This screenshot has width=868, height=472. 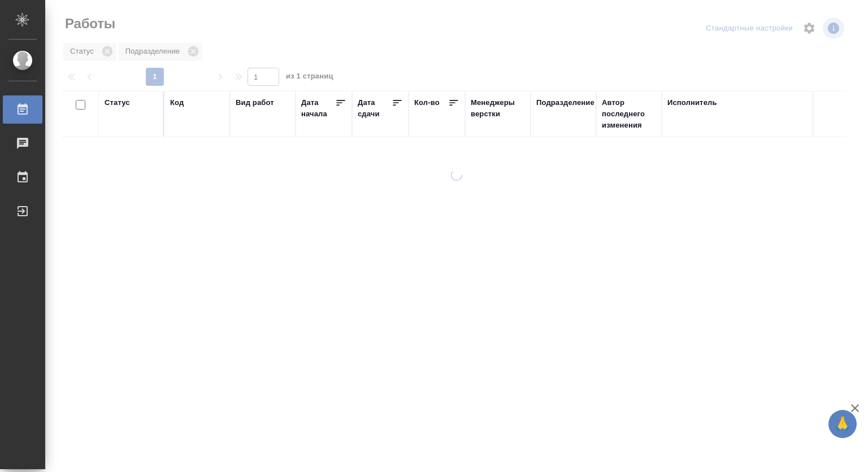 I want to click on div: Исполнитель, so click(x=692, y=103).